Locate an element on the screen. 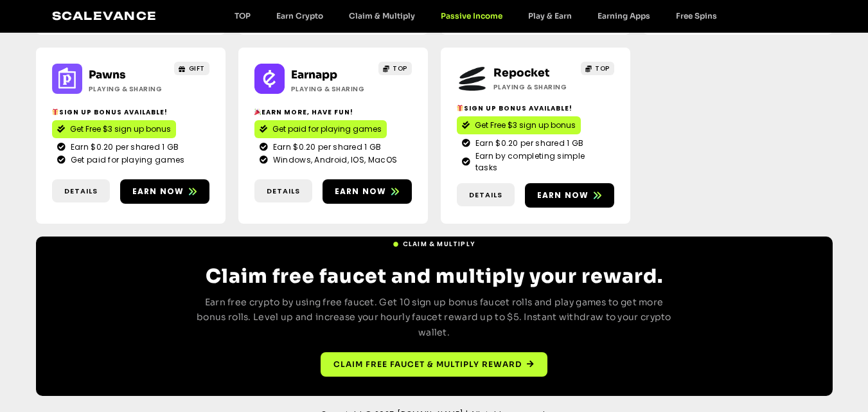 This screenshot has width=868, height=412. span: Earn by completing simple tasks is located at coordinates (540, 162).